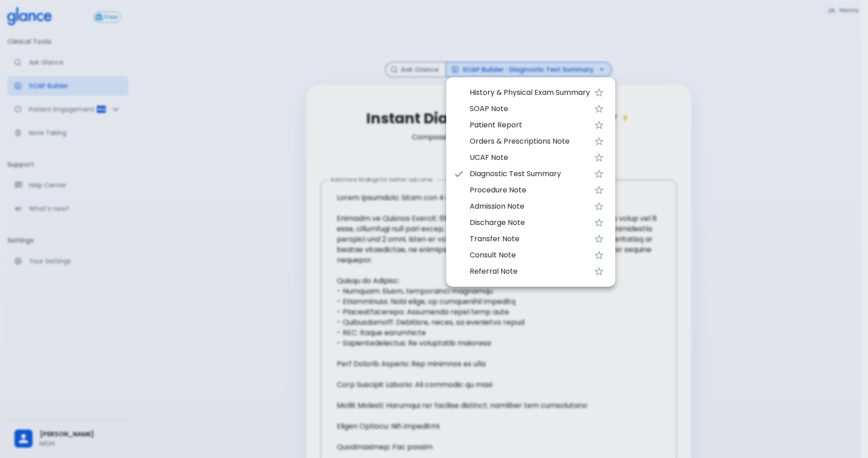 This screenshot has width=868, height=458. Describe the element at coordinates (529, 141) in the screenshot. I see `span: Orders & Prescriptions Note` at that location.